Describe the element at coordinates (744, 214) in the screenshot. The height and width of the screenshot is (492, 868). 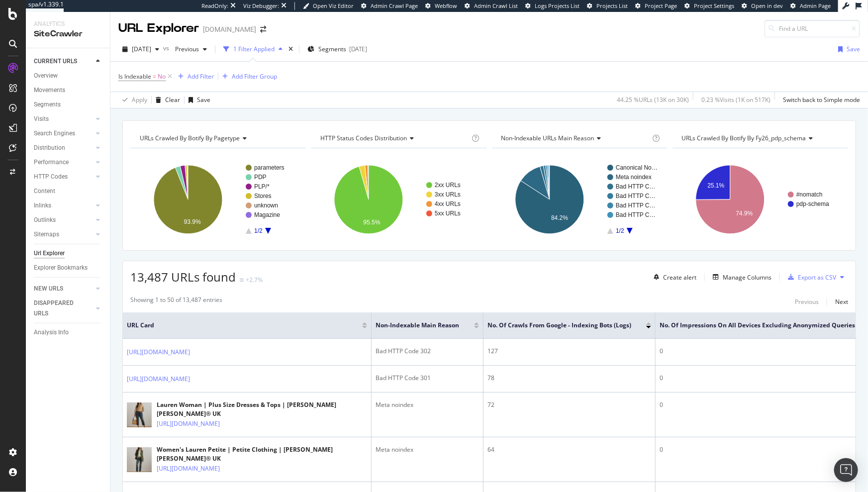
I see `text: 74.9%` at that location.